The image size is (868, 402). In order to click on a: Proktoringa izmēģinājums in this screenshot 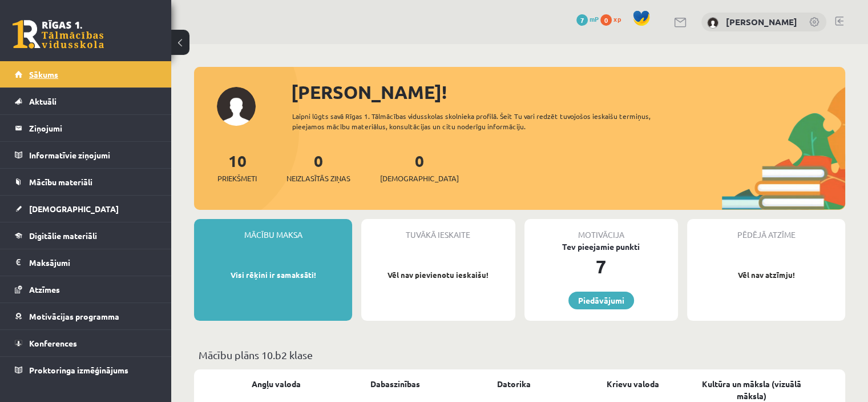, I will do `click(85, 370)`.